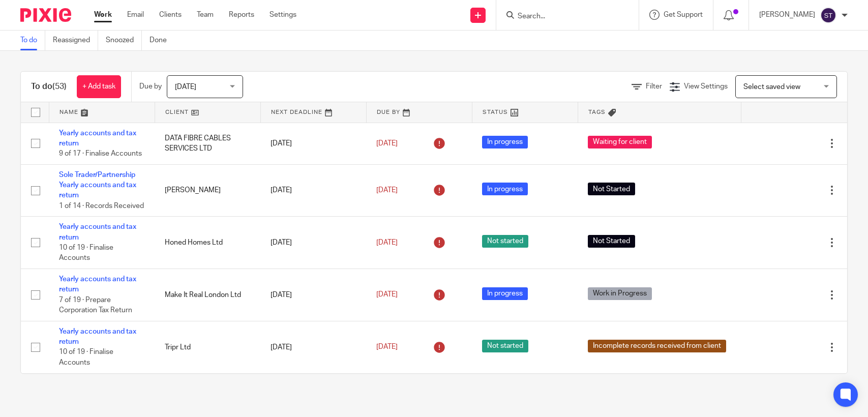  I want to click on span: 9 of 17 · Finalise Accounts, so click(100, 153).